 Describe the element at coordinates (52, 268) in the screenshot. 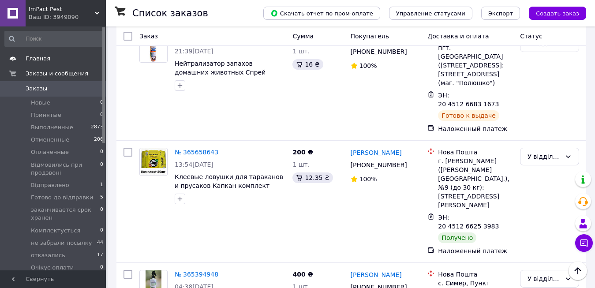

I see `span: Очікує оплати` at that location.